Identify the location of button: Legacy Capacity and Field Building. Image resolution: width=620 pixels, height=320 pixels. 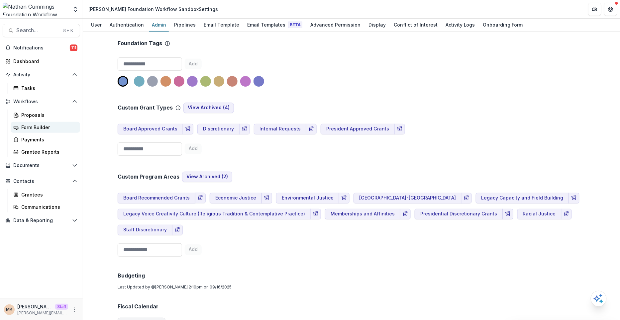
(522, 198).